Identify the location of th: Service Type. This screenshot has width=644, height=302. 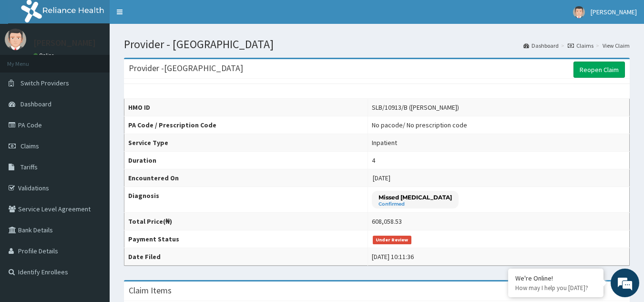
(246, 143).